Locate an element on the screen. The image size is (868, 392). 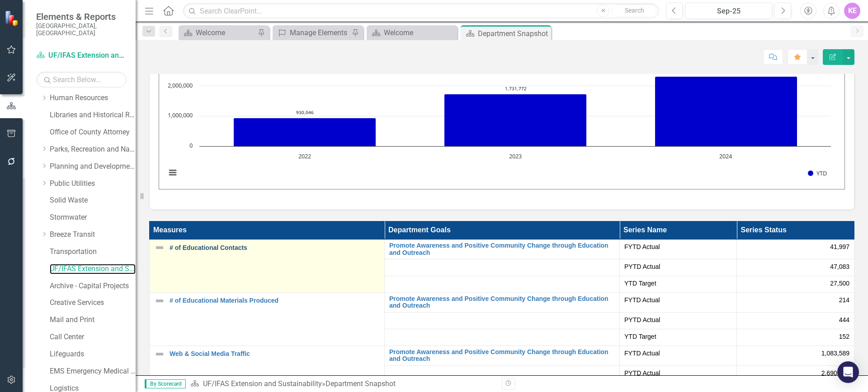
a: Creative Services is located at coordinates (93, 303).